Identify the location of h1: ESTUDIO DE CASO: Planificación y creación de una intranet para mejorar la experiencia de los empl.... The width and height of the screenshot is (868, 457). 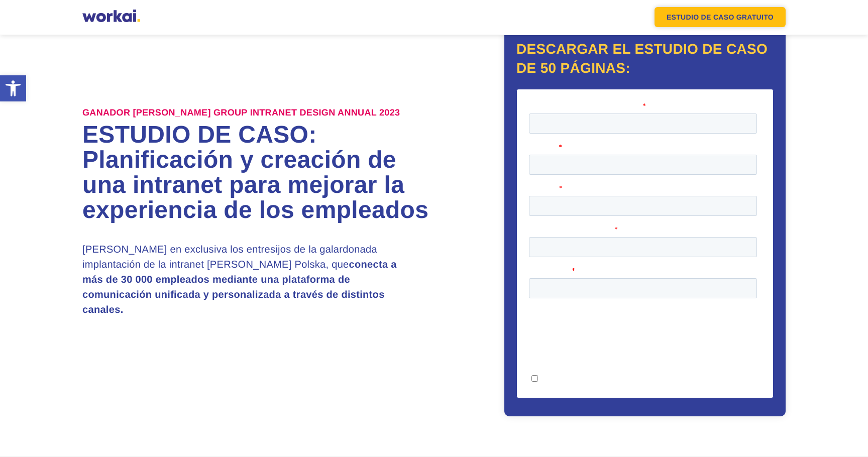
(258, 173).